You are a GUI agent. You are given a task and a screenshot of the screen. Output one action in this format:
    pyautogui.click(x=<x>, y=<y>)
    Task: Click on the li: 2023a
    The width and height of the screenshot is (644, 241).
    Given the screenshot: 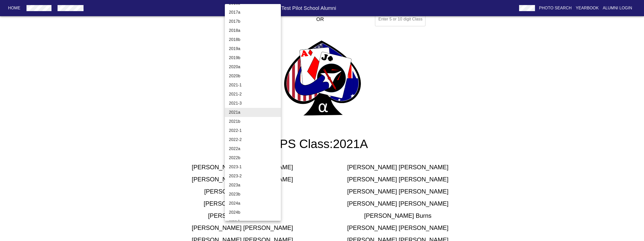 What is the action you would take?
    pyautogui.click(x=254, y=185)
    